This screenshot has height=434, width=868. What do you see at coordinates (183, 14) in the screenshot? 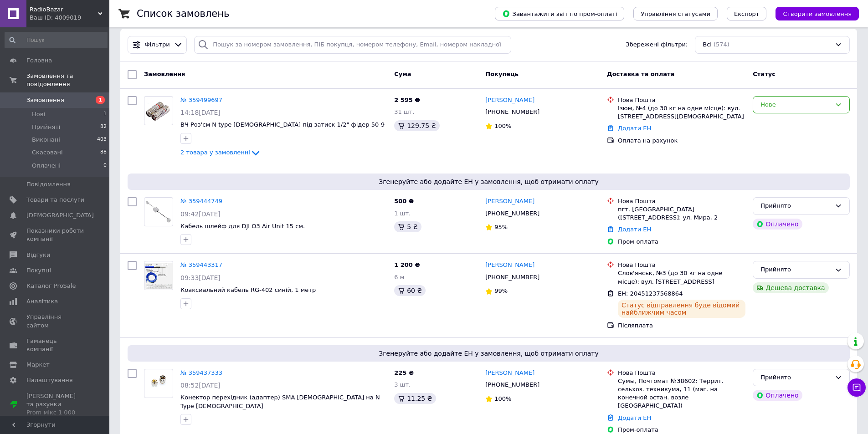
I see `h1: Список замовлень` at bounding box center [183, 14].